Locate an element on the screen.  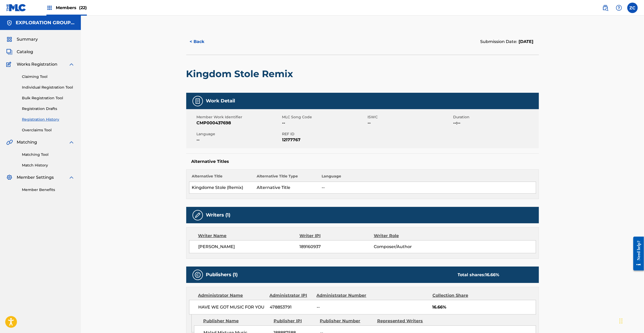
span: HAVE WE GOT MUSIC FOR YOU is located at coordinates (232, 307).